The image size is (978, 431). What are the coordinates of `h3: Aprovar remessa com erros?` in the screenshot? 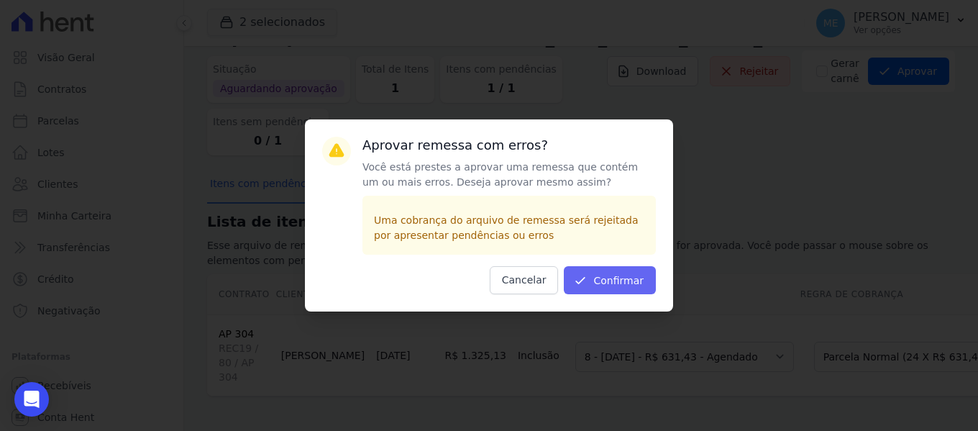 It's located at (509, 145).